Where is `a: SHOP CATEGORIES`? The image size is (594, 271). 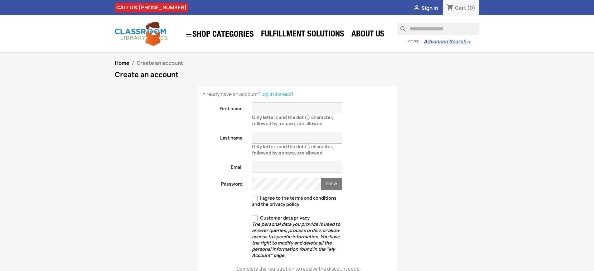
a: SHOP CATEGORIES is located at coordinates (219, 35).